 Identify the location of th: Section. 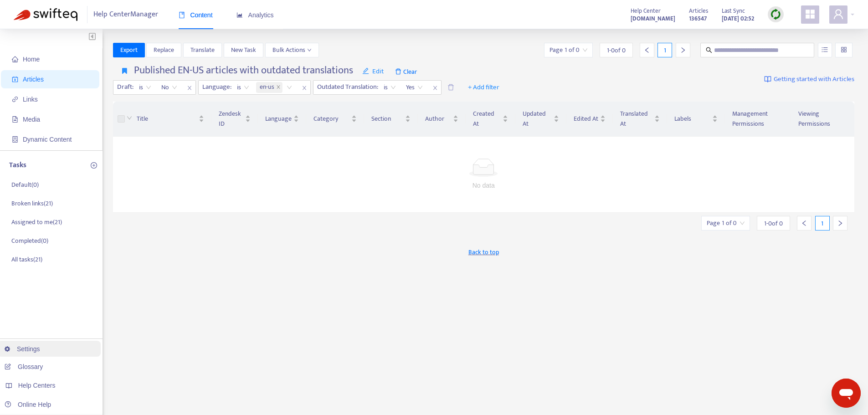
(391, 119).